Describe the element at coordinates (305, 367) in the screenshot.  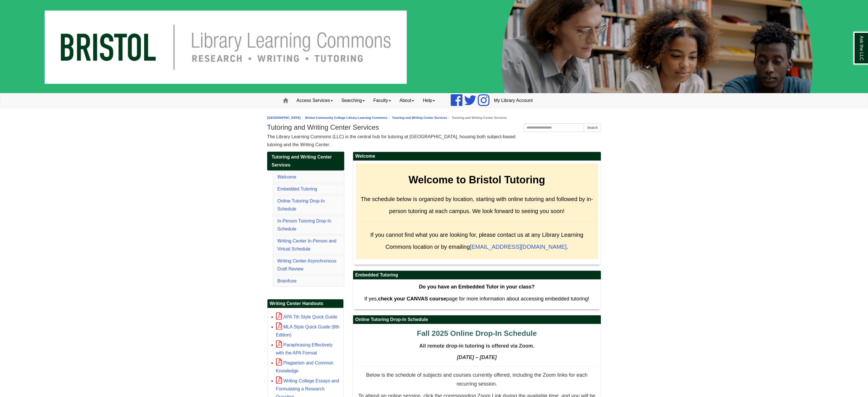
I see `a: Plagiarism and Common Knowledge` at that location.